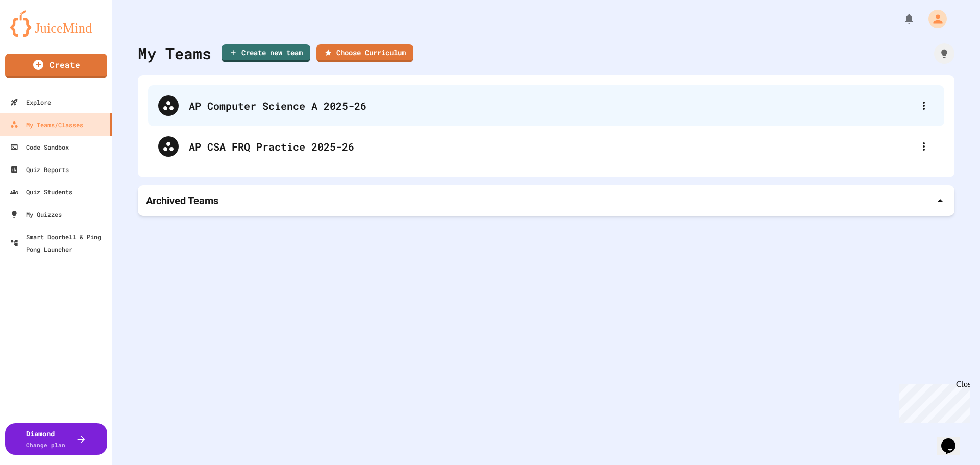 The height and width of the screenshot is (465, 980). I want to click on div: My Notifications, so click(901, 19).